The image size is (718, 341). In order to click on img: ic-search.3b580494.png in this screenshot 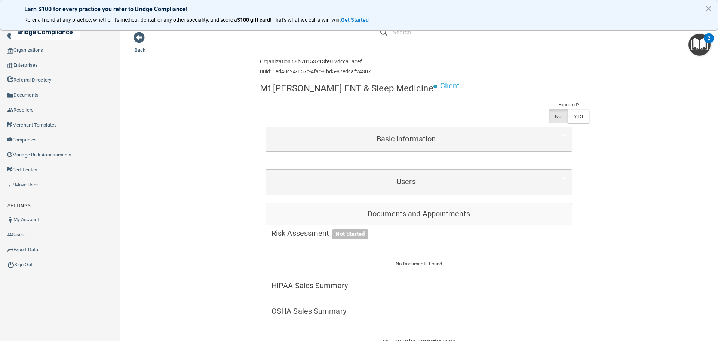, I will do `click(384, 32)`.